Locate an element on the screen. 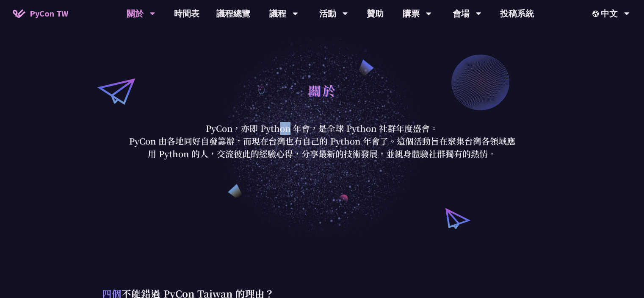 Image resolution: width=644 pixels, height=298 pixels. img: Home icon of PyCon TW 2025 is located at coordinates (19, 14).